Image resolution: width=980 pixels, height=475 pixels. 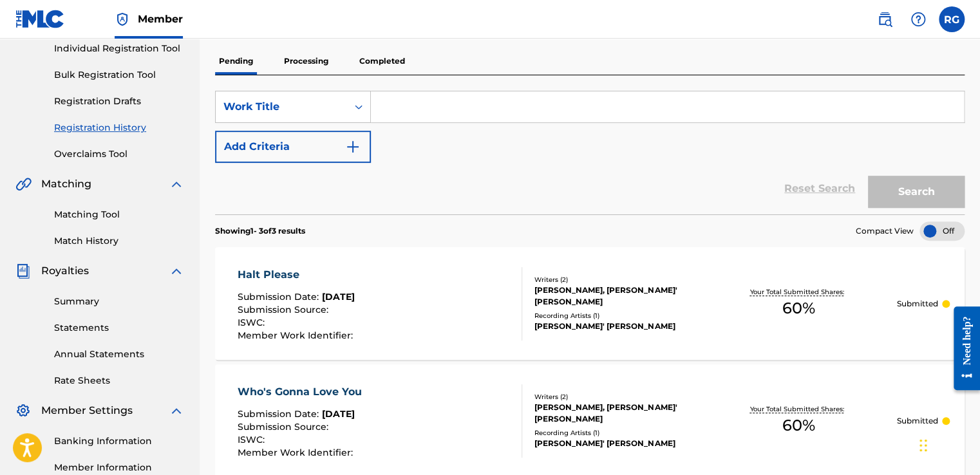 I want to click on img: Member Settings, so click(x=24, y=411).